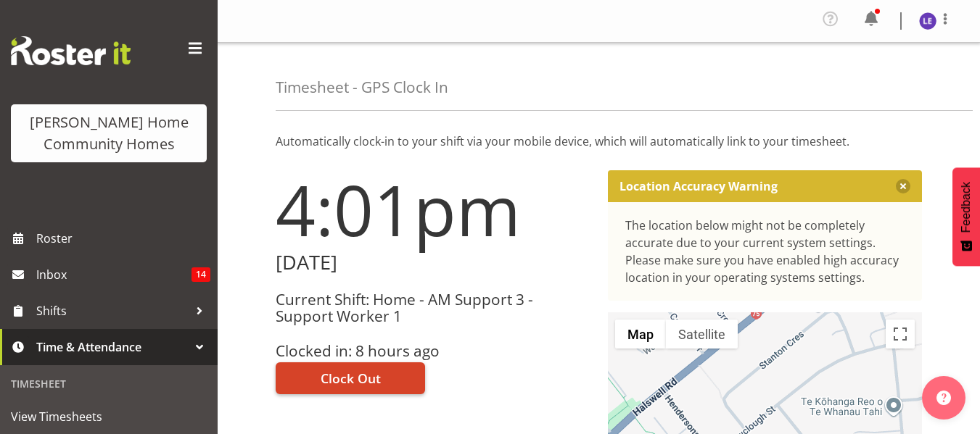 The image size is (980, 434). What do you see at coordinates (123, 239) in the screenshot?
I see `span: Roster` at bounding box center [123, 239].